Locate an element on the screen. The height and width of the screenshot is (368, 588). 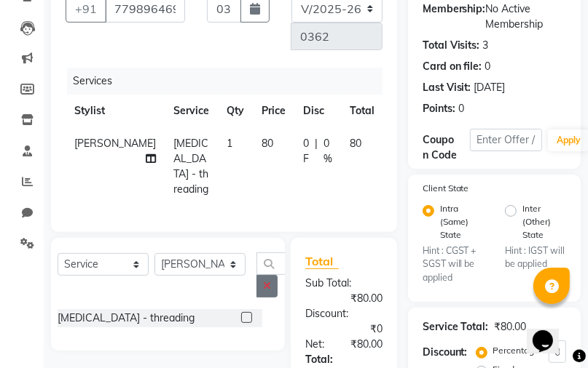
div: Net: is located at coordinates (316, 344).